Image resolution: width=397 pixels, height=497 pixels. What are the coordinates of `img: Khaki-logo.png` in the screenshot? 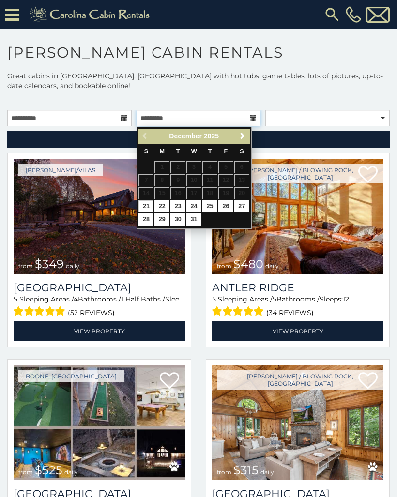 It's located at (91, 15).